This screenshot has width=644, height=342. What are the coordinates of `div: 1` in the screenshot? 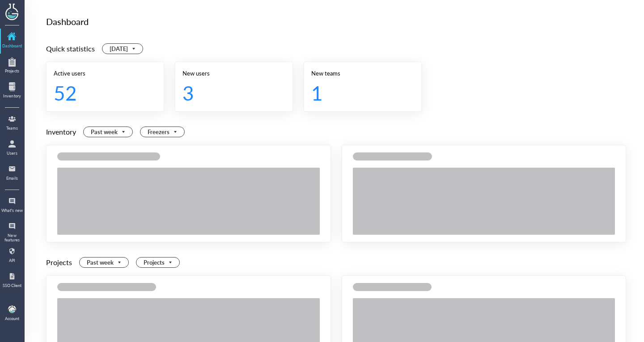 It's located at (359, 92).